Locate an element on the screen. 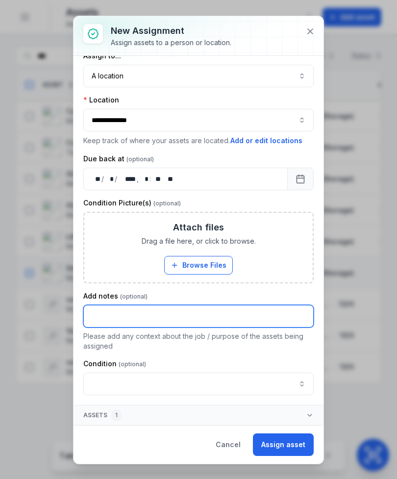  p: Please add any context about the job / purpose of the assets being assigned is located at coordinates (199, 341).